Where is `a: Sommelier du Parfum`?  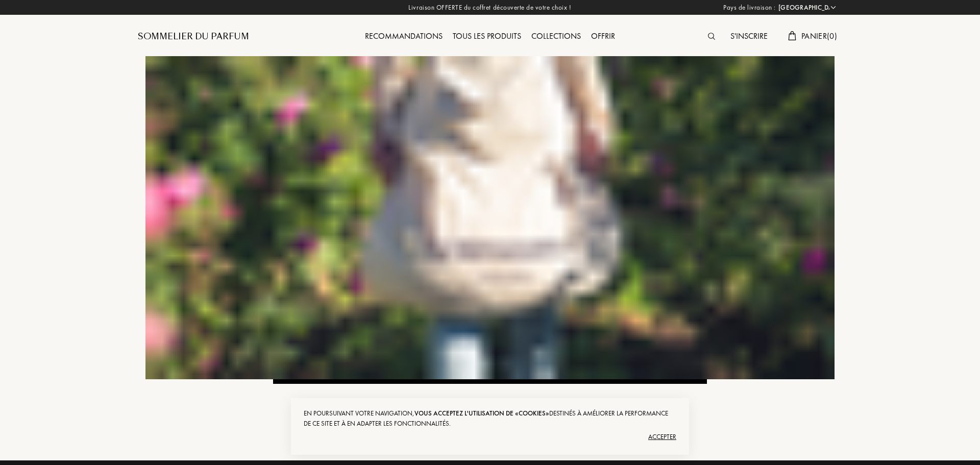
a: Sommelier du Parfum is located at coordinates (194, 37).